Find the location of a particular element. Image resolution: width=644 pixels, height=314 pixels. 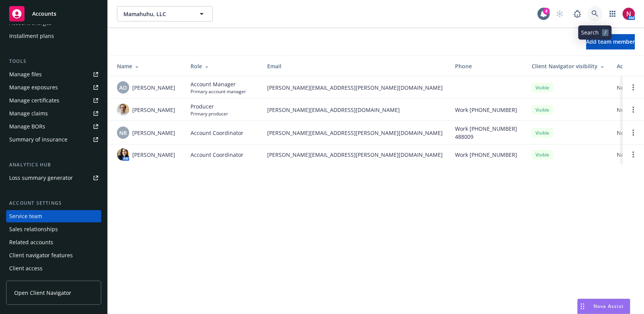

div: Name is located at coordinates (148, 66).